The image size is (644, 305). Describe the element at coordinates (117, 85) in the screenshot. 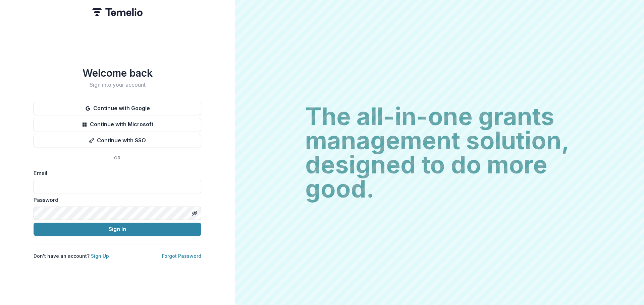

I see `h2: Sign into your account` at that location.